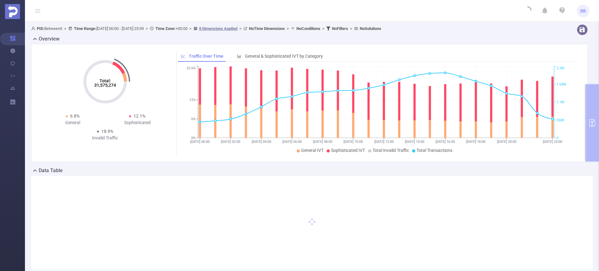 This screenshot has height=271, width=599. What do you see at coordinates (370, 28) in the screenshot?
I see `b: No Solutions` at bounding box center [370, 28].